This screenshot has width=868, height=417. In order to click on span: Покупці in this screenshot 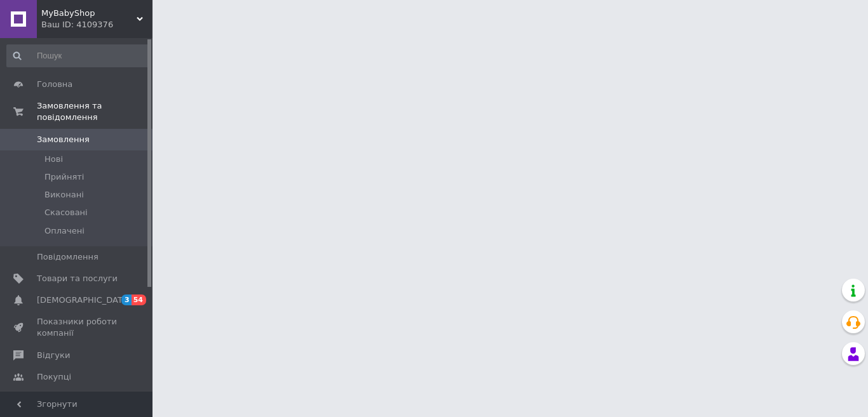, I will do `click(54, 377)`.